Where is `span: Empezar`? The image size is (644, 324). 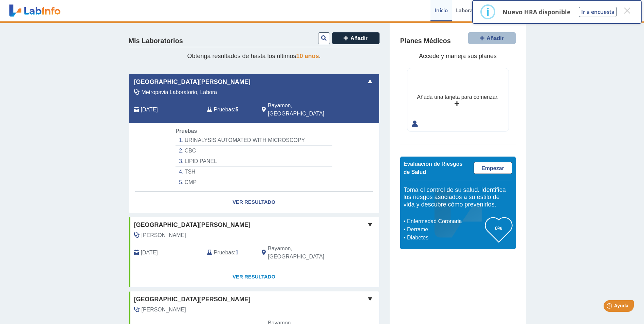 span: Empezar is located at coordinates (493, 168).